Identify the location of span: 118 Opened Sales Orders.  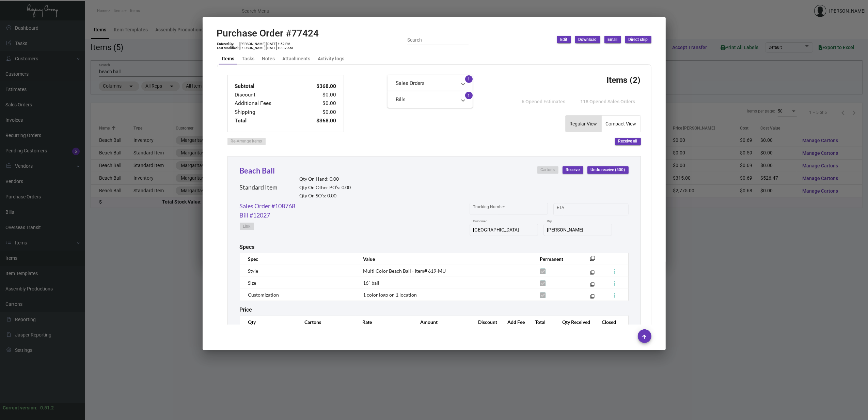
(608, 102).